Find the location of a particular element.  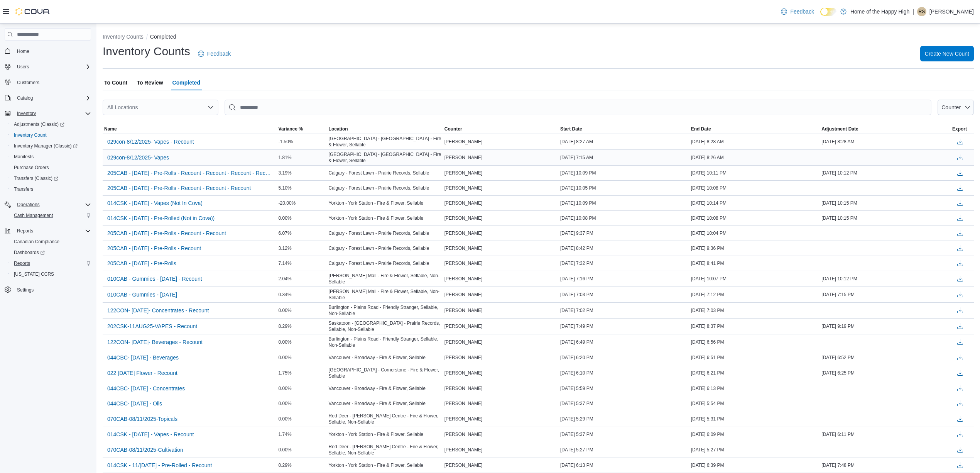

div: 7.14% is located at coordinates (302, 263).